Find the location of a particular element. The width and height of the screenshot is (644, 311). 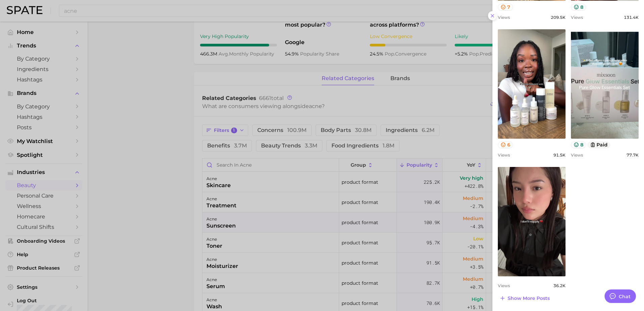

button: paid is located at coordinates (599, 145).